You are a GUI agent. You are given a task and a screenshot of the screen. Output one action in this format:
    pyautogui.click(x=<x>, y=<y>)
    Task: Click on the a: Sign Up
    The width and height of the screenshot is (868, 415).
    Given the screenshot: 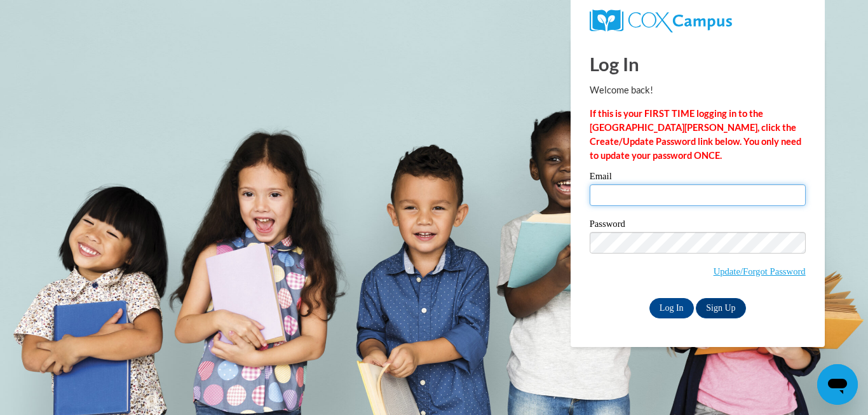 What is the action you would take?
    pyautogui.click(x=721, y=308)
    